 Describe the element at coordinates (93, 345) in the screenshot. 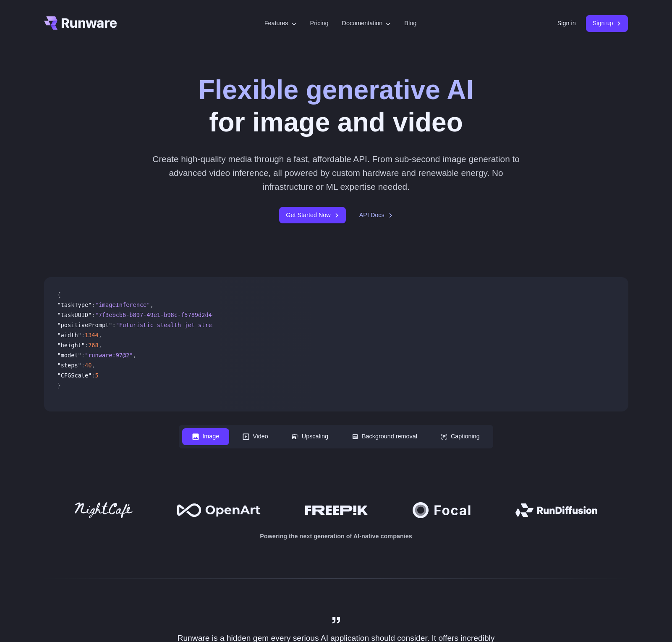

I see `span: 768` at that location.